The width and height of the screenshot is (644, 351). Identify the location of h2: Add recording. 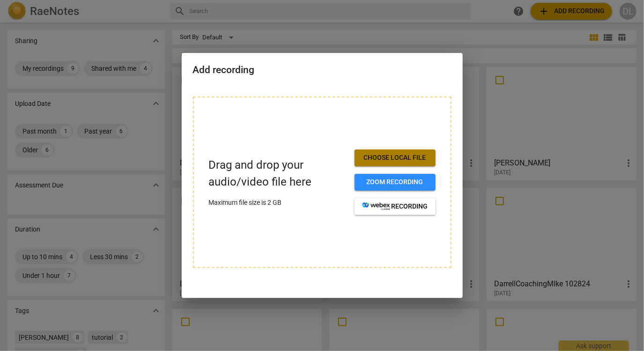
(322, 70).